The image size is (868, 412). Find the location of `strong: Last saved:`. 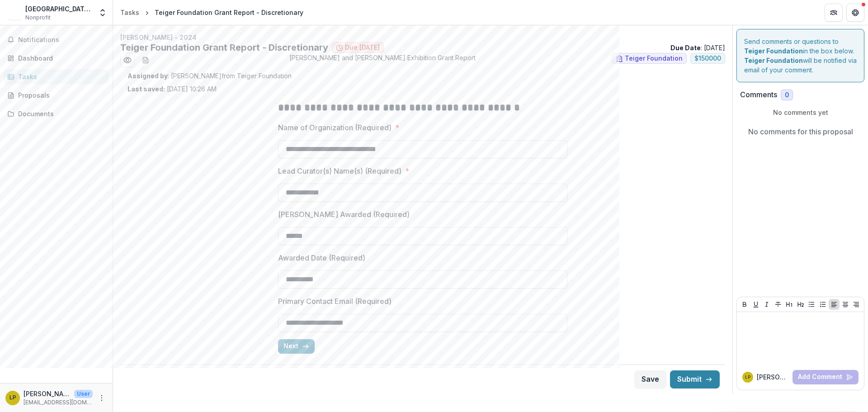

strong: Last saved: is located at coordinates (146, 89).